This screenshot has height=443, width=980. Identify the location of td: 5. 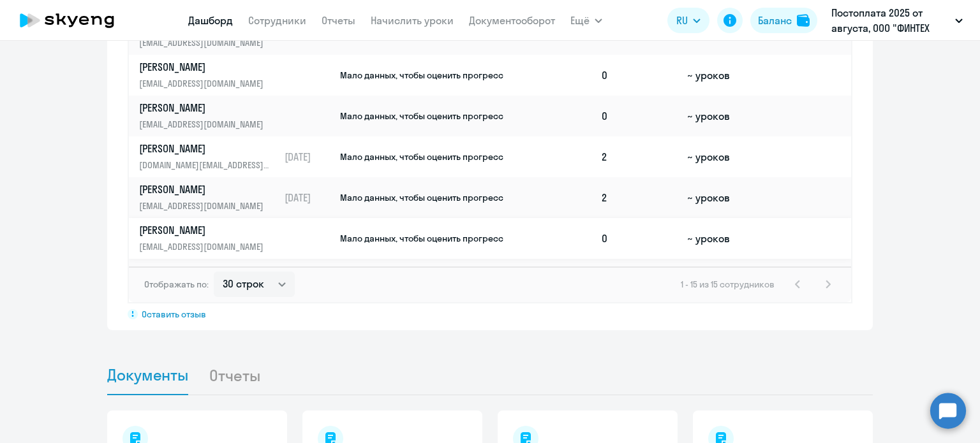
(639, 279).